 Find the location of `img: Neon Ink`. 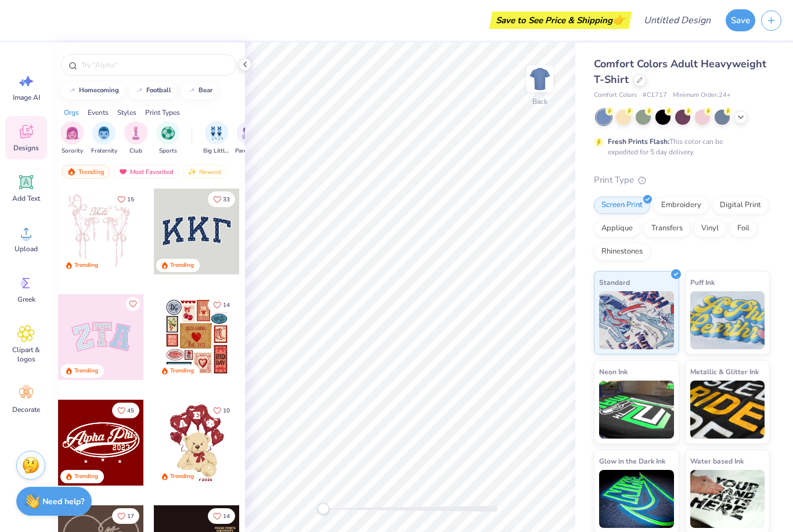

img: Neon Ink is located at coordinates (636, 410).